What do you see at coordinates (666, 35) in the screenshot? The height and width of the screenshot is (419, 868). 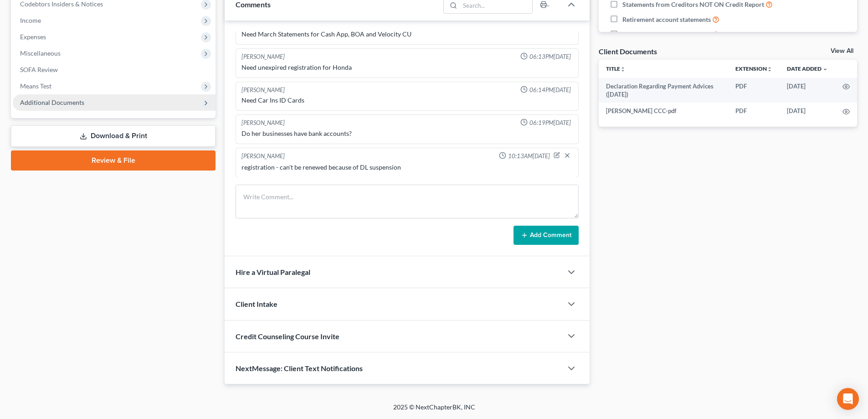 I see `span: Statements for Other Accounts` at bounding box center [666, 35].